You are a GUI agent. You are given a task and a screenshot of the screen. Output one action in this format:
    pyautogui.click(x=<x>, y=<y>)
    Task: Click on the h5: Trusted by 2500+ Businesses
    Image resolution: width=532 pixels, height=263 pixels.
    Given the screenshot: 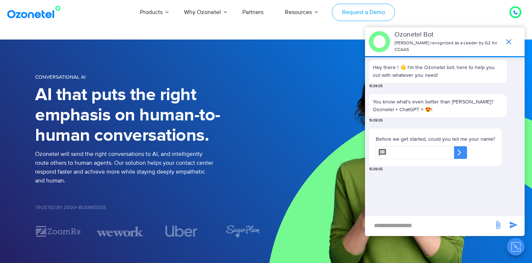 What is the action you would take?
    pyautogui.click(x=150, y=208)
    